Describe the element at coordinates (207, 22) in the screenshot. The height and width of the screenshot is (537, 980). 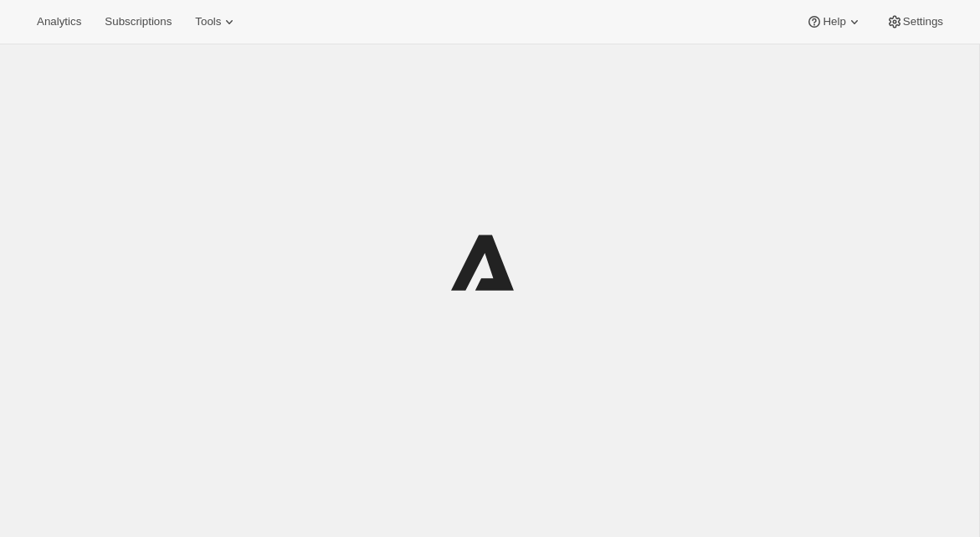
I see `span: Tools` at that location.